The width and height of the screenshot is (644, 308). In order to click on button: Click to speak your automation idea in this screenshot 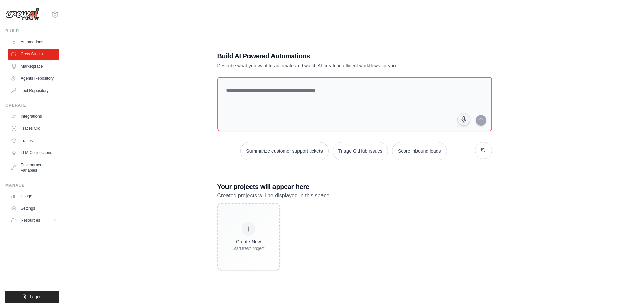, I will do `click(464, 119)`.